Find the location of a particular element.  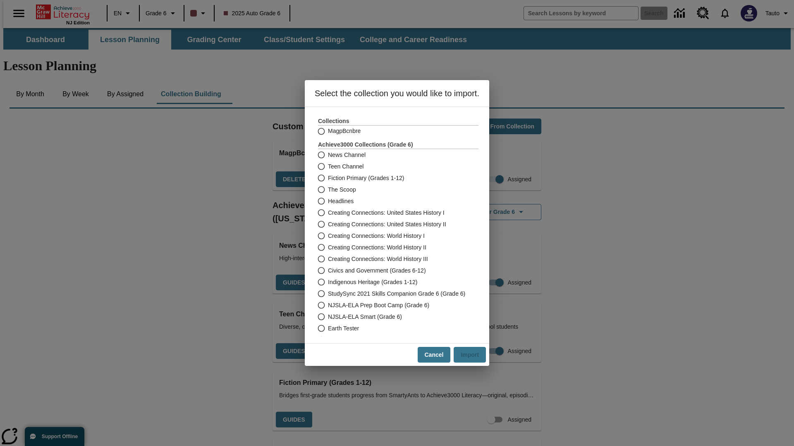

span: StudySync 2021 Skills Companion Grade 6 (Grade 6) is located at coordinates (396, 294).